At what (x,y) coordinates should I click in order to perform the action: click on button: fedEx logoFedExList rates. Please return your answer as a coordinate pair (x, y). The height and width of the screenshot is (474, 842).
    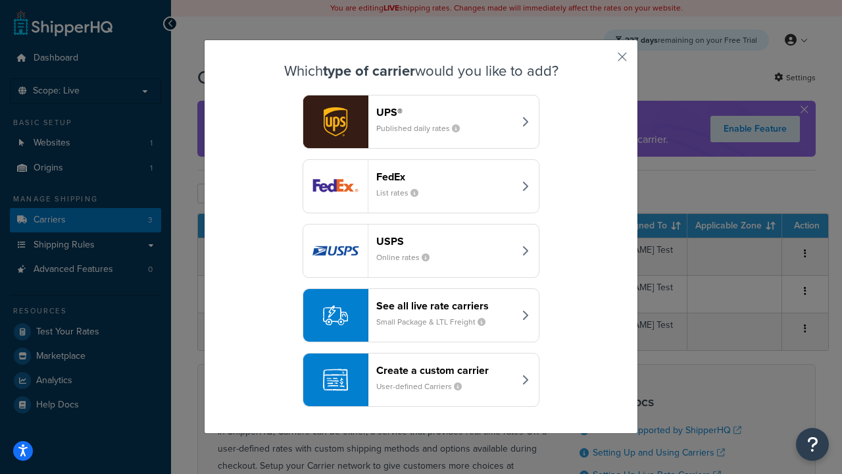
    Looking at the image, I should click on (421, 186).